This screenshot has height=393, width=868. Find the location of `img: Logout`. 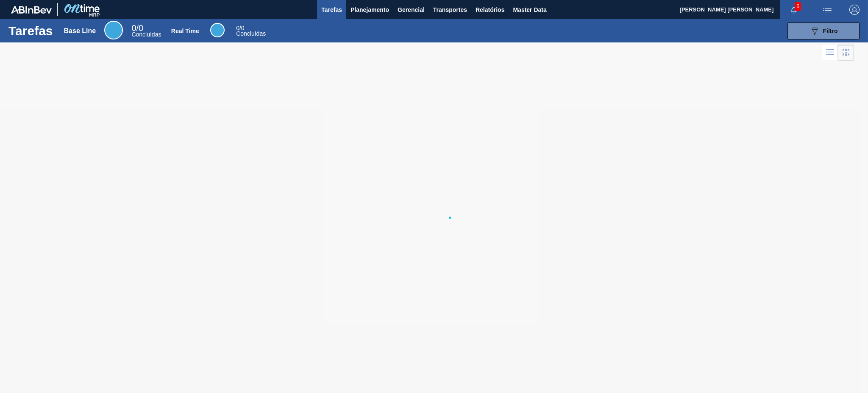

img: Logout is located at coordinates (855, 10).